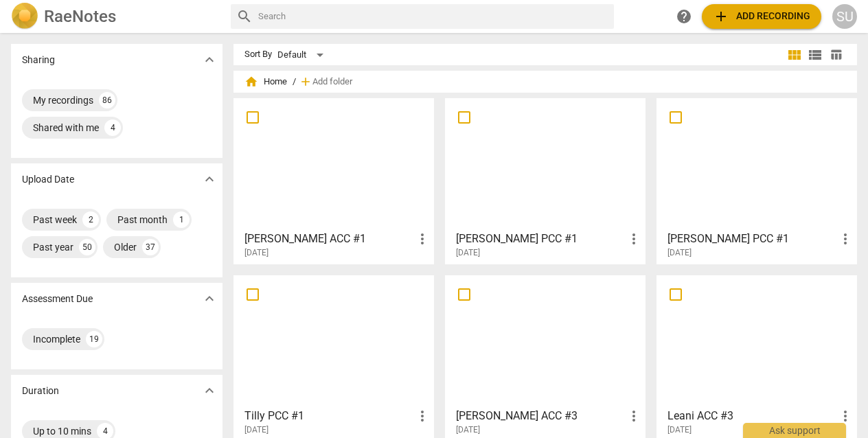  What do you see at coordinates (91, 220) in the screenshot?
I see `div: 2` at bounding box center [91, 220].